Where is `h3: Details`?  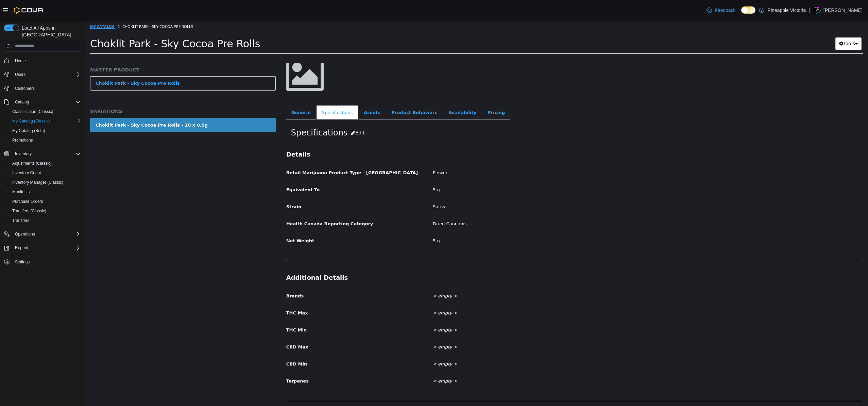
h3: Details is located at coordinates (489, 133).